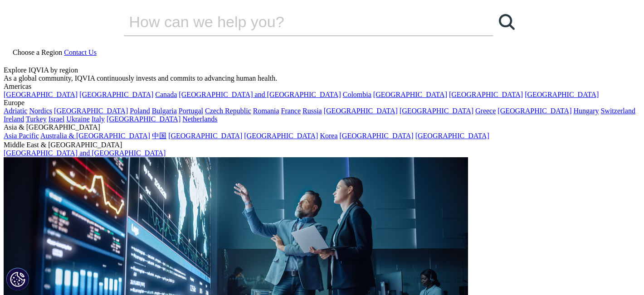 The image size is (644, 295). Describe the element at coordinates (57, 119) in the screenshot. I see `a: Israel` at that location.